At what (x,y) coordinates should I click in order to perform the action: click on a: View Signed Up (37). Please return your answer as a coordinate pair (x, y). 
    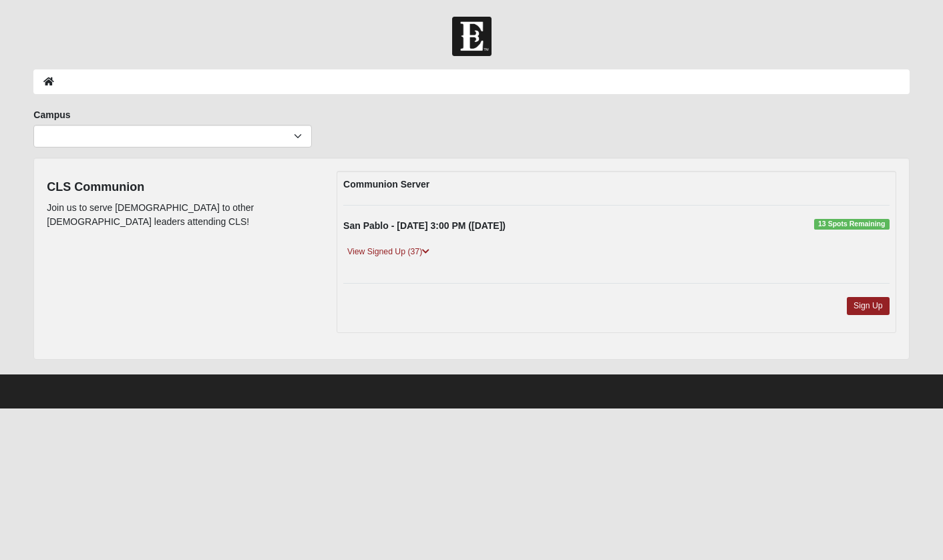
    Looking at the image, I should click on (388, 252).